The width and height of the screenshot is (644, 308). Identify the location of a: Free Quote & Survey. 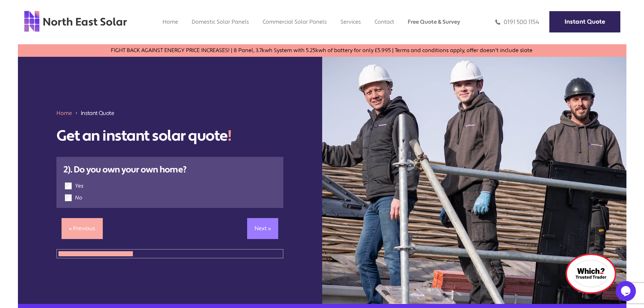
(434, 21).